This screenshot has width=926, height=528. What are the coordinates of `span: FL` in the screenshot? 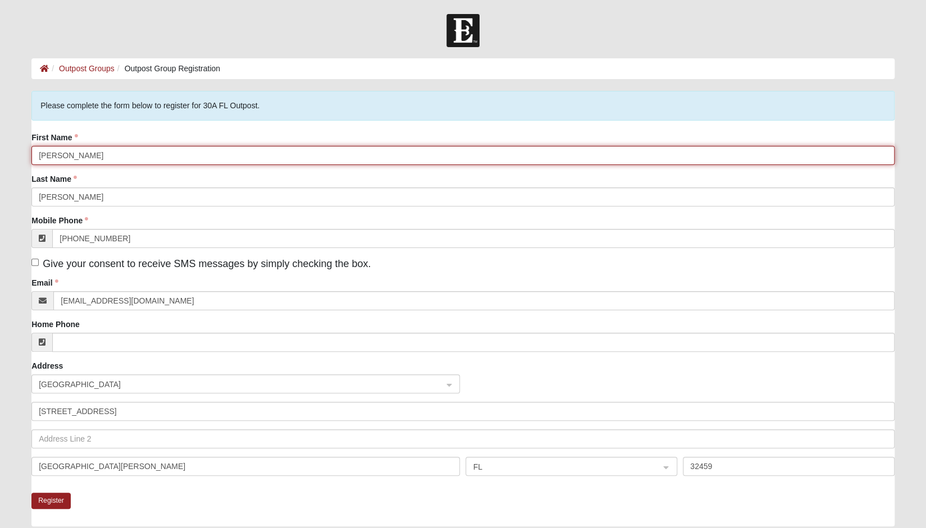 It's located at (561, 467).